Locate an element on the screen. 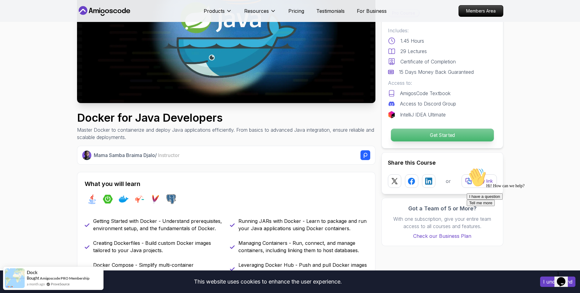 Image resolution: width=580 pixels, height=293 pixels. span: Dock is located at coordinates (32, 272).